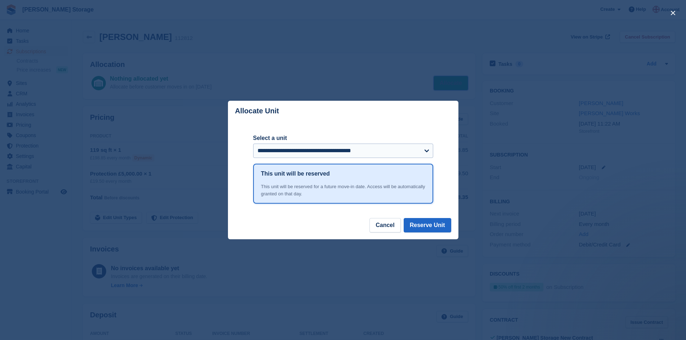 The image size is (686, 340). I want to click on h1: This unit will be reserved, so click(295, 174).